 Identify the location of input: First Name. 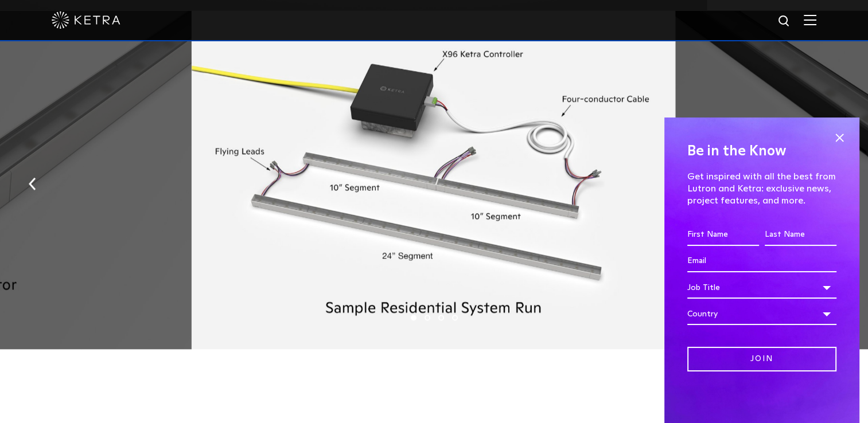
(723, 235).